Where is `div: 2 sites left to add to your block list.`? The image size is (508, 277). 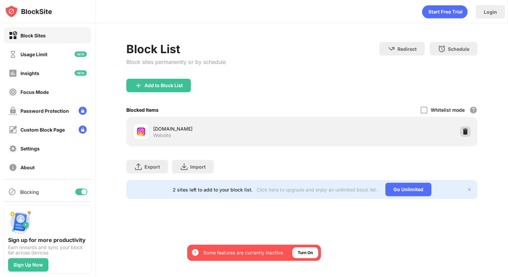
div: 2 sites left to add to your block list. is located at coordinates (213, 189).